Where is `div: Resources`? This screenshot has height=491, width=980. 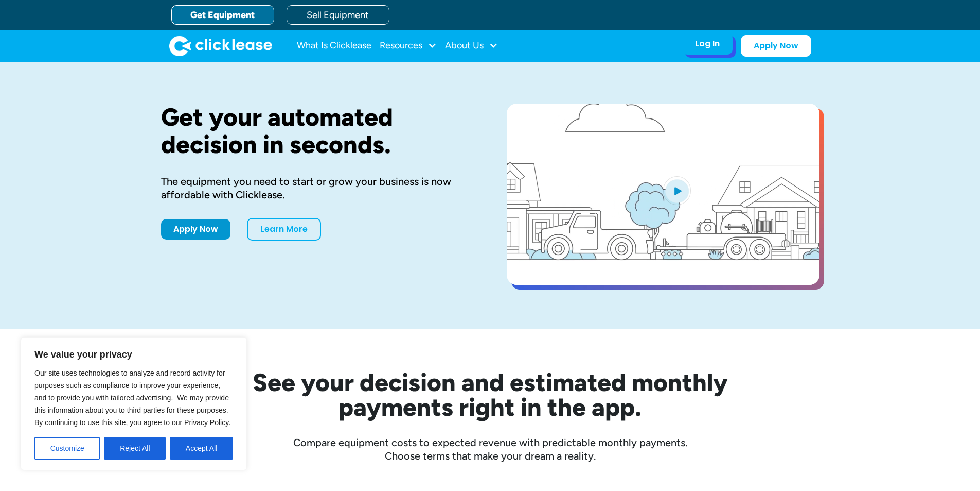
div: Resources is located at coordinates (408, 46).